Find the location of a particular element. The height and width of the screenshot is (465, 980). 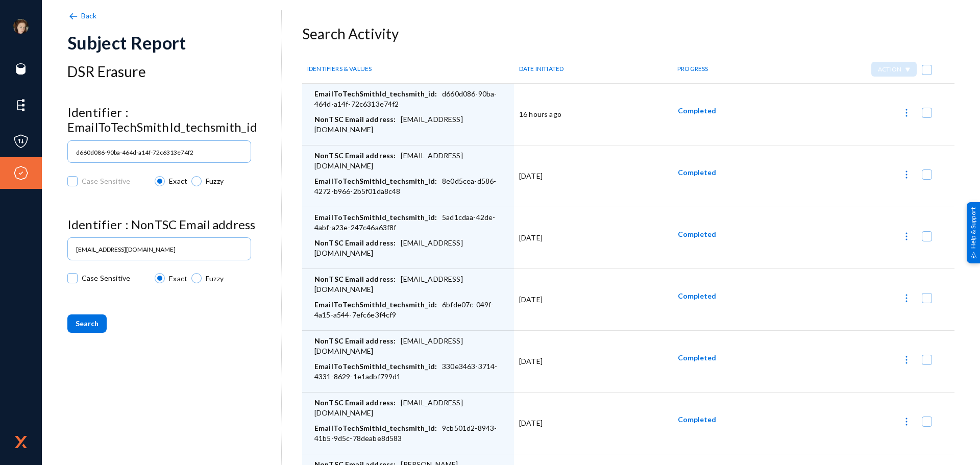

div: 9cb501d2-8943-41b5-9d5c-78deabe8d583 is located at coordinates (412, 436).